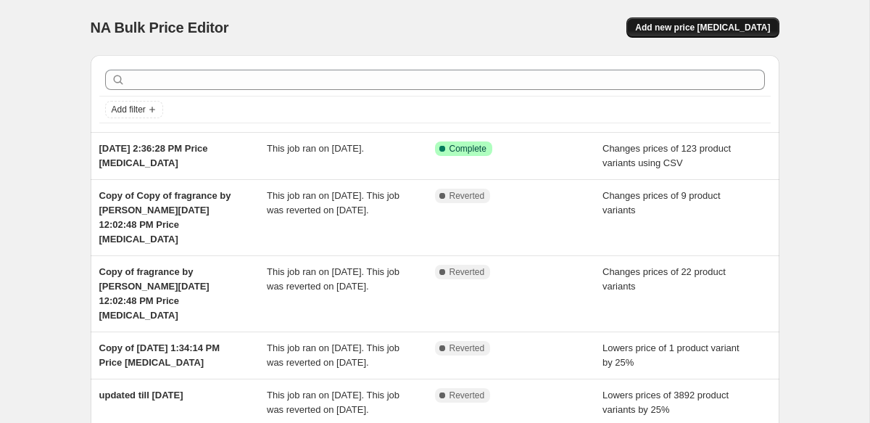 Image resolution: width=870 pixels, height=423 pixels. I want to click on span: Lowers prices of 3892 product variants by 25%, so click(666, 402).